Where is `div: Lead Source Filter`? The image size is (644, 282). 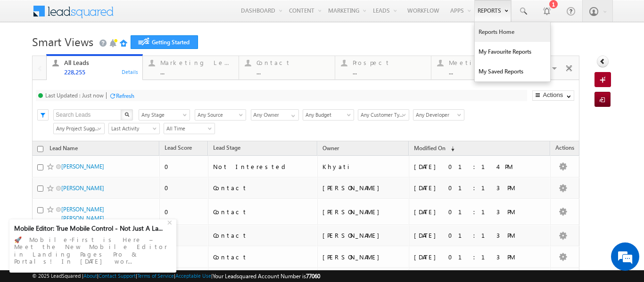 div: Lead Source Filter is located at coordinates (220, 115).